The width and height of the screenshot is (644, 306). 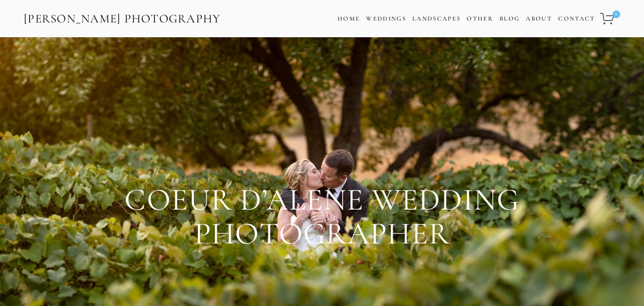 I want to click on a: 0 items in cart, so click(x=610, y=19).